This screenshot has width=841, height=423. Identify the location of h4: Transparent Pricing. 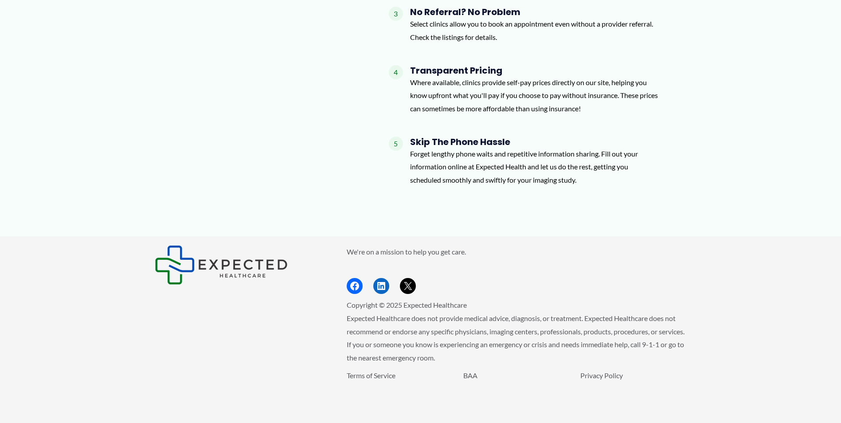
(534, 70).